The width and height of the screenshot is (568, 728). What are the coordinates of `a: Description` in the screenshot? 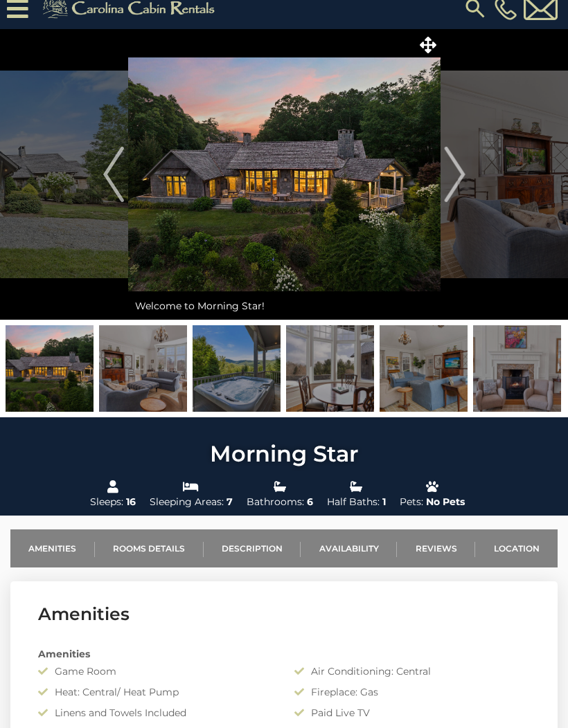 It's located at (252, 548).